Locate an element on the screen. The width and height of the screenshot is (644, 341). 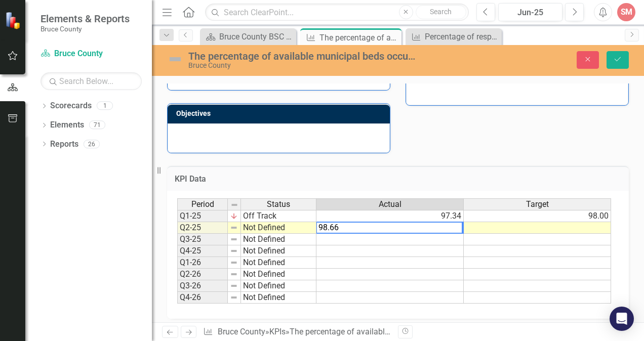
td: Q3-25 is located at coordinates (203, 239).